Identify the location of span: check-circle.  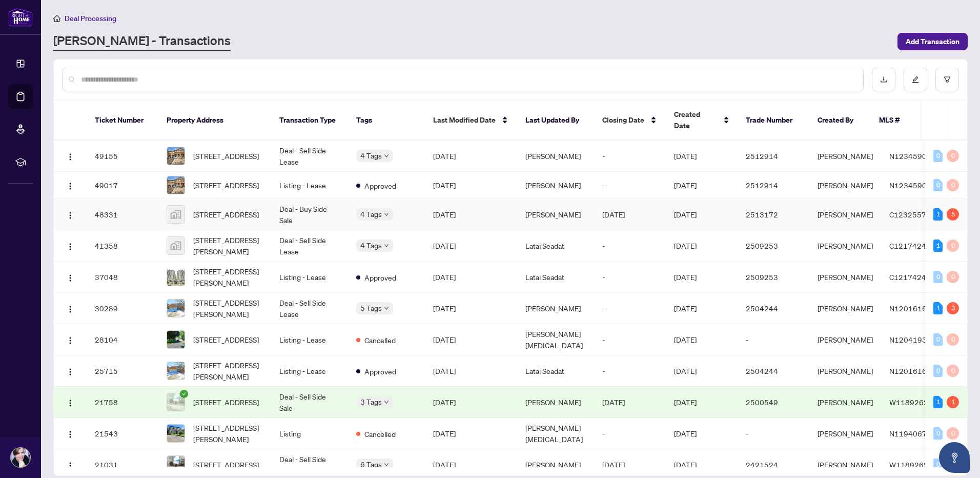
(184, 393).